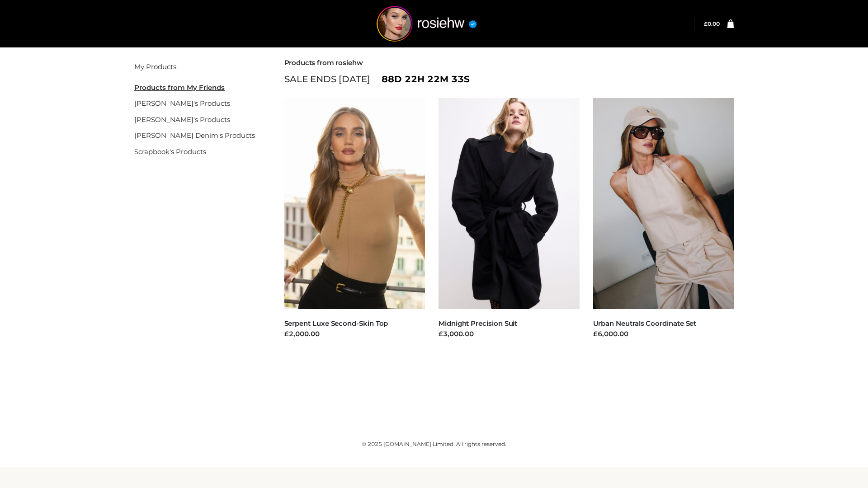 The image size is (868, 488). What do you see at coordinates (427, 23) in the screenshot?
I see `img: rosiehw` at bounding box center [427, 23].